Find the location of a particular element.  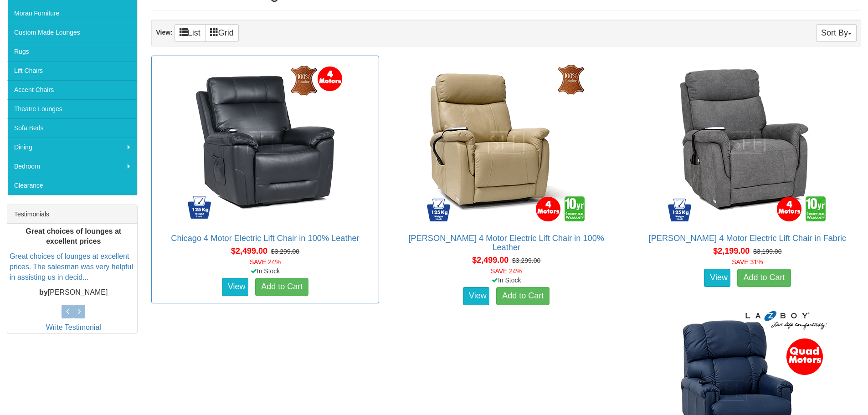

a: Dining is located at coordinates (72, 147).